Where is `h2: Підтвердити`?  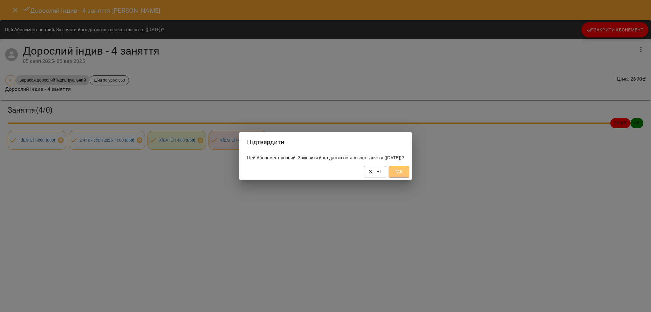 h2: Підтвердити is located at coordinates (325, 142).